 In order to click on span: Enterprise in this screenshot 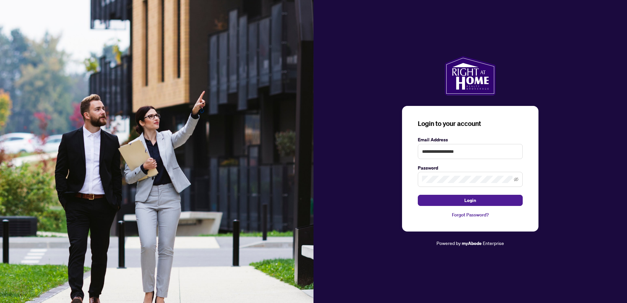, I will do `click(493, 243)`.